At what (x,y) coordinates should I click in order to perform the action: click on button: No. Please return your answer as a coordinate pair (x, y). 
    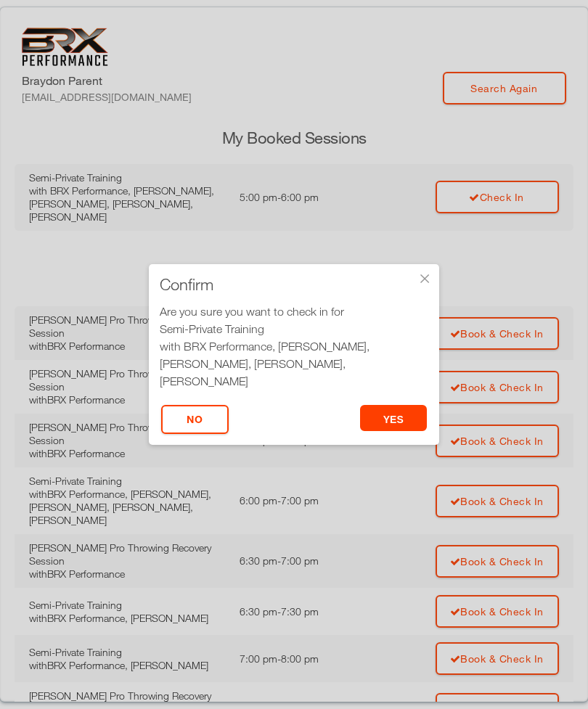
    Looking at the image, I should click on (195, 420).